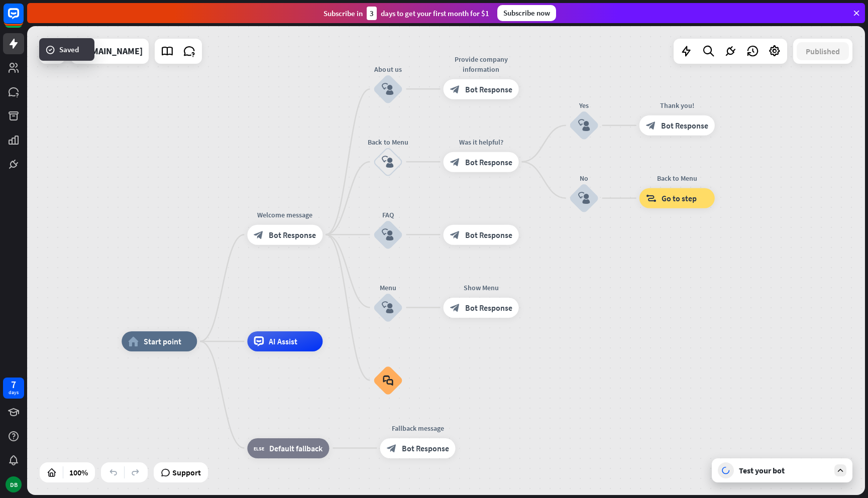 This screenshot has width=868, height=498. I want to click on div: Welcome message, so click(285, 215).